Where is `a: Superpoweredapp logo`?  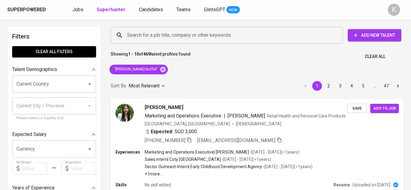
a: Superpoweredapp logo is located at coordinates (31, 10).